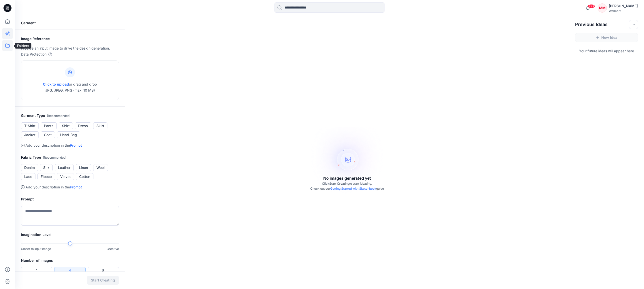 Image resolution: width=644 pixels, height=289 pixels. Describe the element at coordinates (70, 271) in the screenshot. I see `button: 4` at that location.